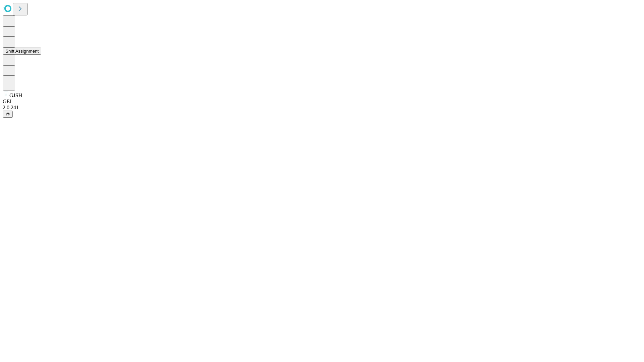  Describe the element at coordinates (22, 51) in the screenshot. I see `button: Shift Assignment` at that location.